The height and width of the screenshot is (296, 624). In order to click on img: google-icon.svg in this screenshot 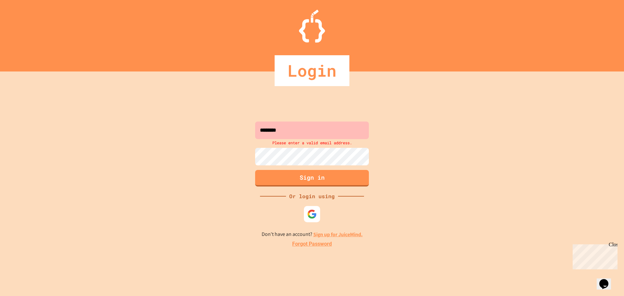, I will do `click(312, 214)`.